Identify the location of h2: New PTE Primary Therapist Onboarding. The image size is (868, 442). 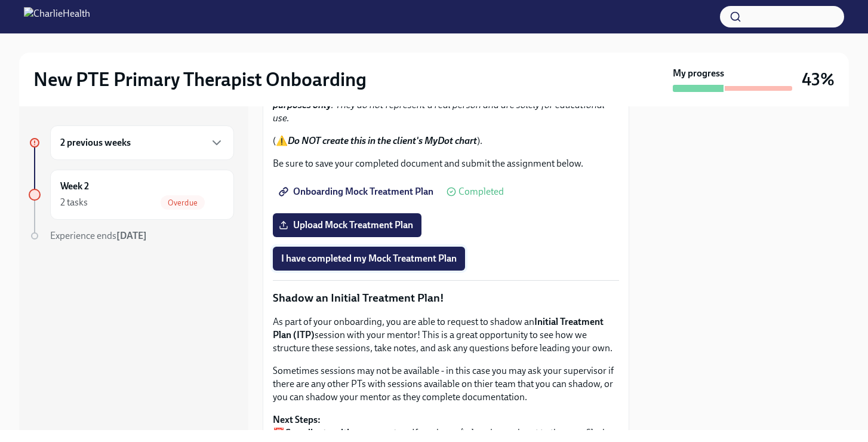
(200, 80).